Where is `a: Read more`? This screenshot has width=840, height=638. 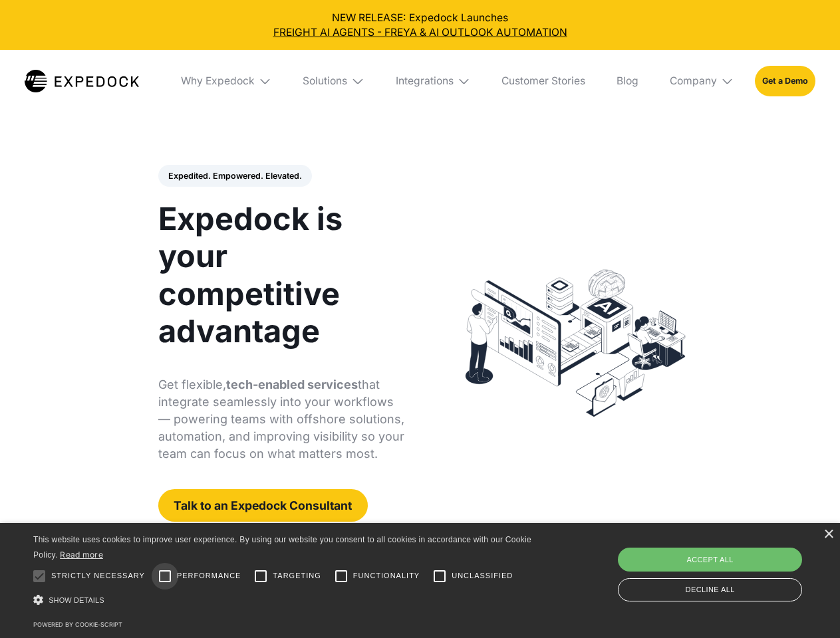 a: Read more is located at coordinates (81, 554).